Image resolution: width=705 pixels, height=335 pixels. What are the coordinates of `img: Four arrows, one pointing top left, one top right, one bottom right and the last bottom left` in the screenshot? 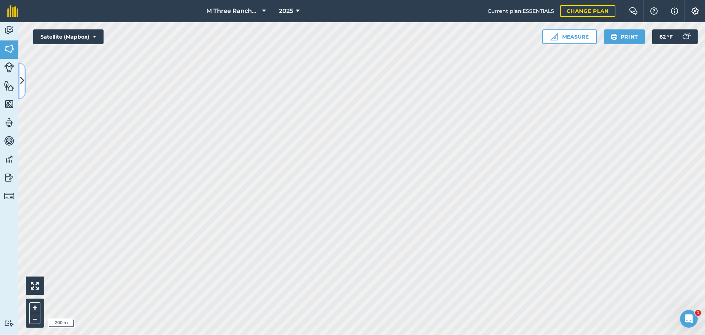 It's located at (35, 285).